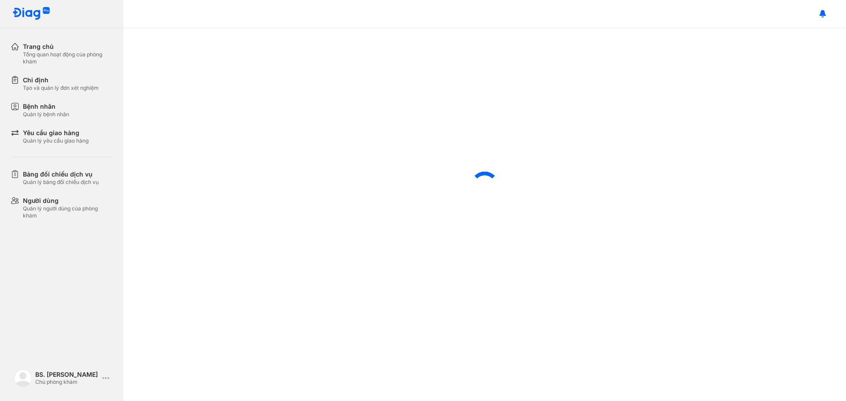 The image size is (846, 401). Describe the element at coordinates (67, 382) in the screenshot. I see `div: Chủ phòng khám` at that location.